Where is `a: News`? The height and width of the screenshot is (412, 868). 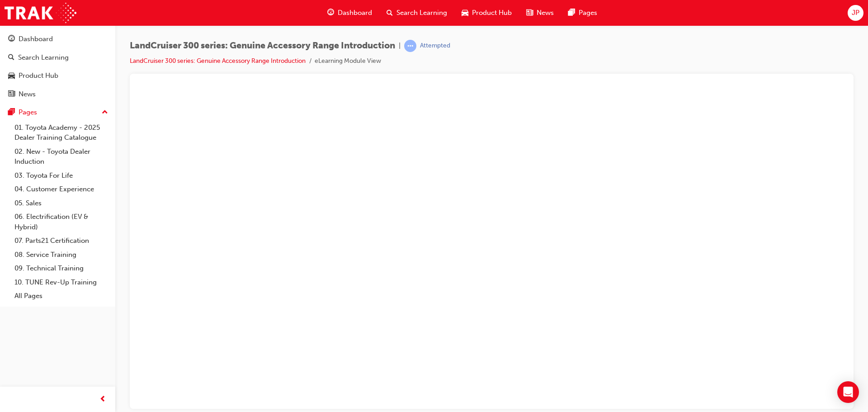 a: News is located at coordinates (58, 94).